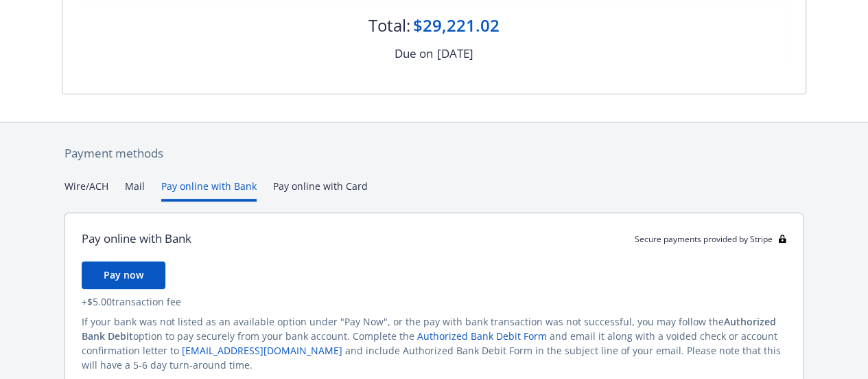 This screenshot has width=868, height=379. I want to click on div: $29,221.02, so click(456, 26).